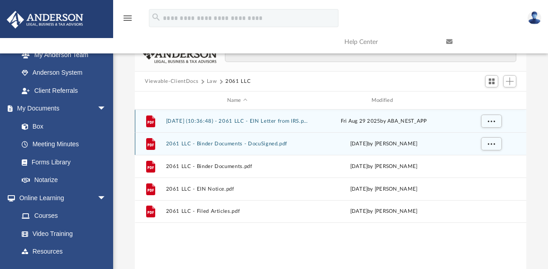  What do you see at coordinates (62, 234) in the screenshot?
I see `a: Video Training` at bounding box center [62, 234].